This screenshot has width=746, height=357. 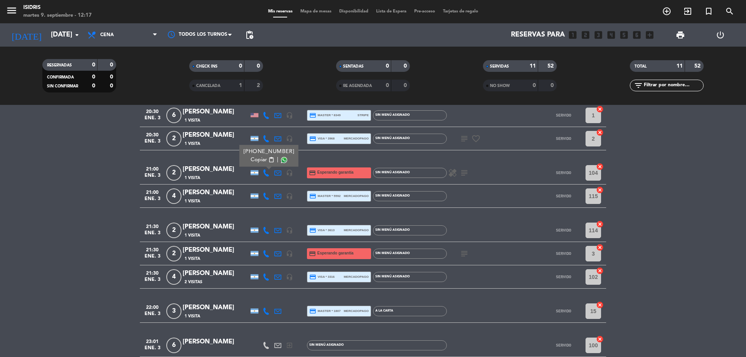 What do you see at coordinates (624, 35) in the screenshot?
I see `i: looks_5` at bounding box center [624, 35].